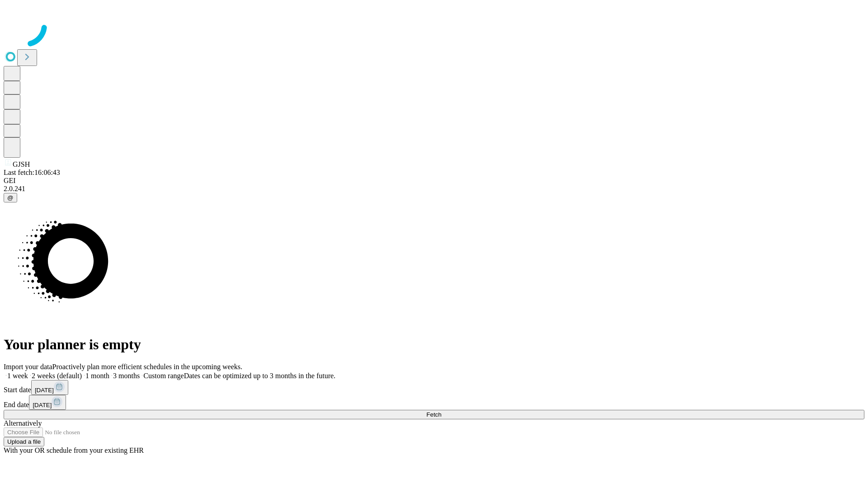 Image resolution: width=868 pixels, height=488 pixels. What do you see at coordinates (434, 387) in the screenshot?
I see `div: Start date` at bounding box center [434, 387].